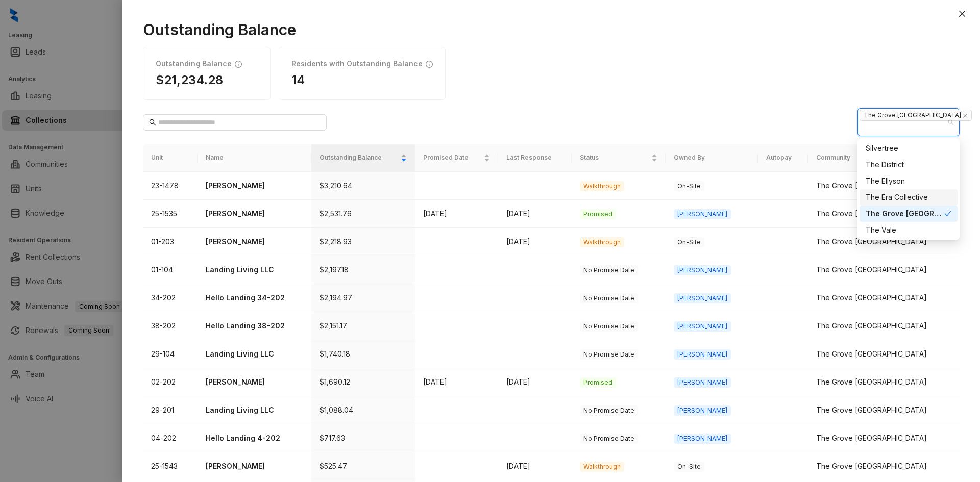 This screenshot has height=482, width=980. What do you see at coordinates (948, 214) in the screenshot?
I see `span: check` at bounding box center [948, 214].